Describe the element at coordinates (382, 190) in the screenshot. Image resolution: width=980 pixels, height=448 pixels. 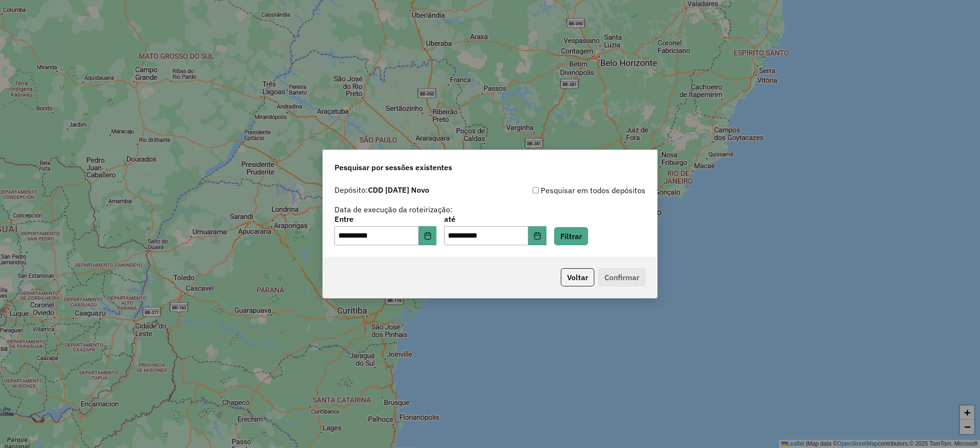
I see `label: Depósito:` at that location.